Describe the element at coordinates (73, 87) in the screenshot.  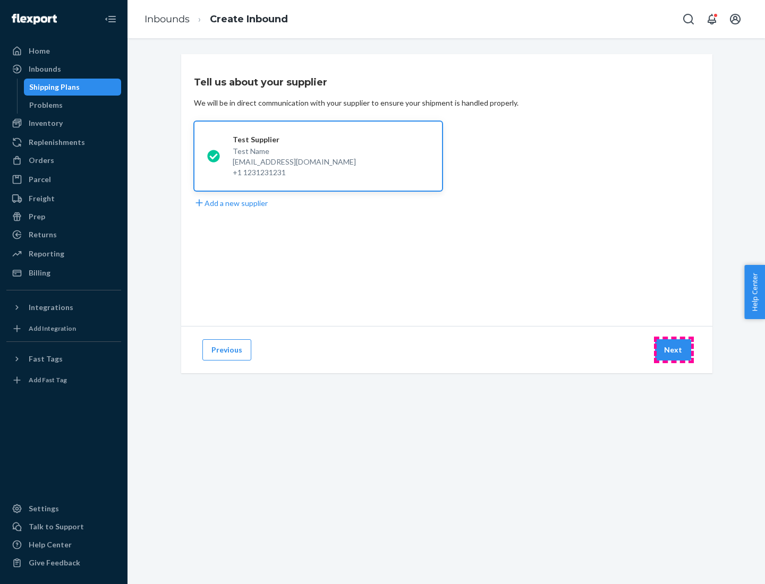
I see `a: Shipping Plans` at that location.